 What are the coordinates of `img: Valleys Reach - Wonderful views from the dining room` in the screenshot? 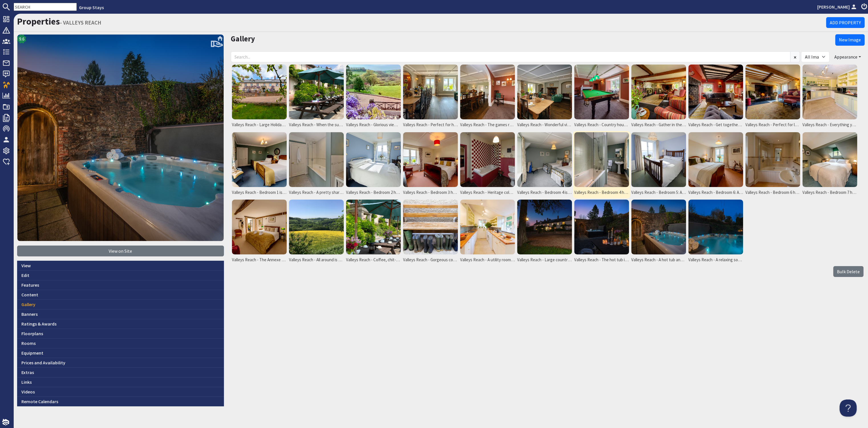 It's located at (545, 92).